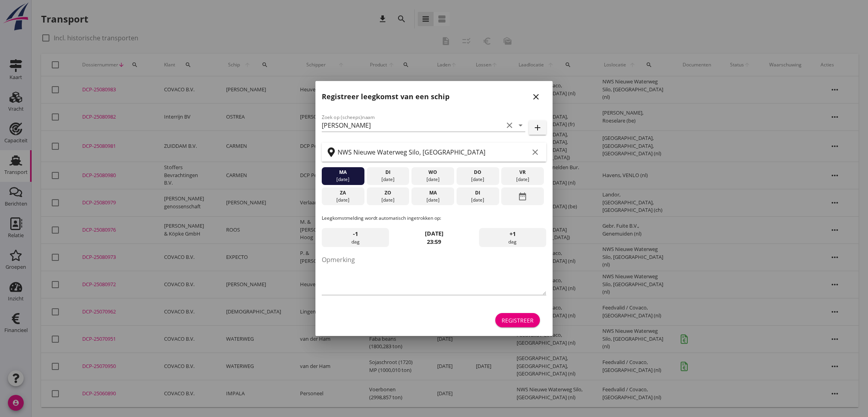 The height and width of the screenshot is (417, 868). What do you see at coordinates (521, 126) in the screenshot?
I see `i: arrow_drop_down` at bounding box center [521, 126].